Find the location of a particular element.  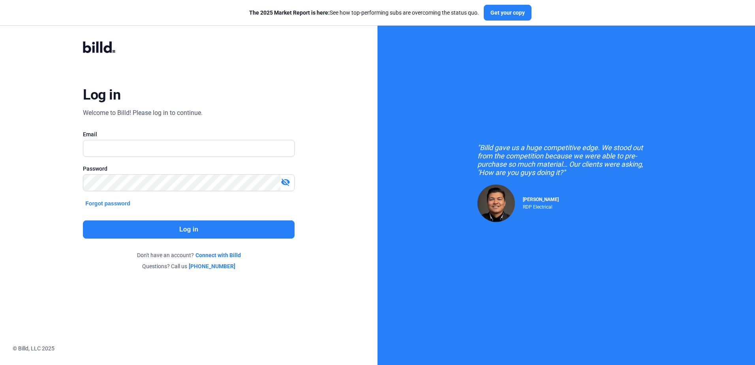

div: "Billd gave us a huge competitive edge. We stood out from the competition because we were able to... is located at coordinates (566, 160).